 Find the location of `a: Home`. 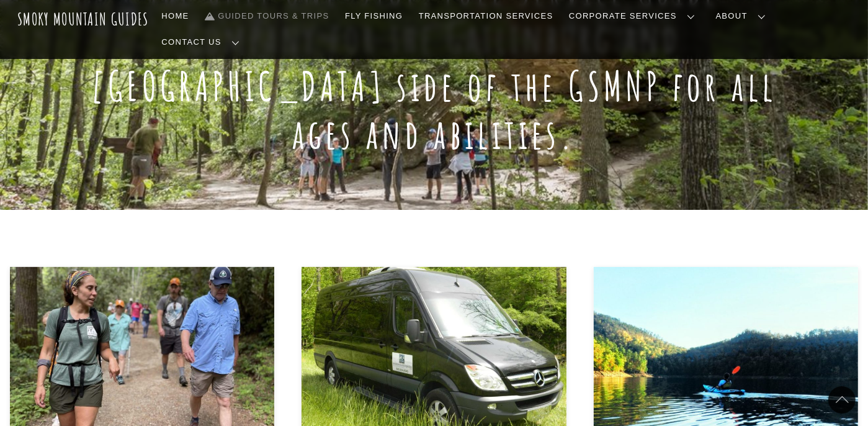

a: Home is located at coordinates (176, 16).